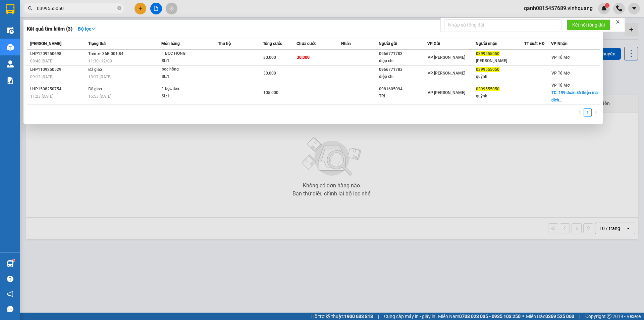 The height and width of the screenshot is (320, 644). What do you see at coordinates (486, 43) in the screenshot?
I see `span: Người nhận` at bounding box center [486, 43].